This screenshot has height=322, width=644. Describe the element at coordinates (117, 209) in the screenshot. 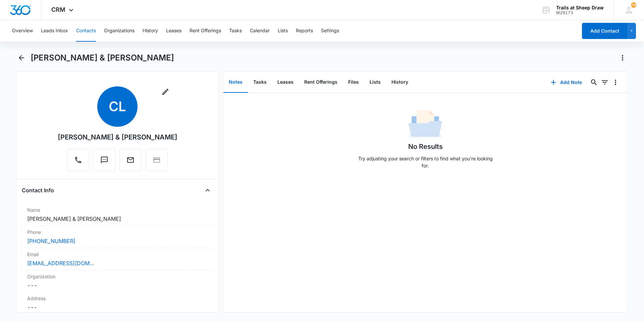

I see `label: Name` at that location.